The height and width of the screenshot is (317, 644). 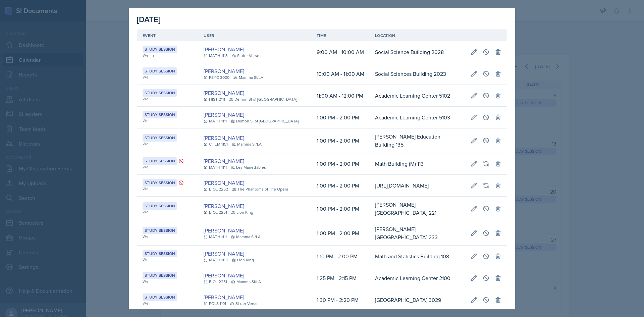 I want to click on td: 1:30 PM - 2:20 PM, so click(x=341, y=300).